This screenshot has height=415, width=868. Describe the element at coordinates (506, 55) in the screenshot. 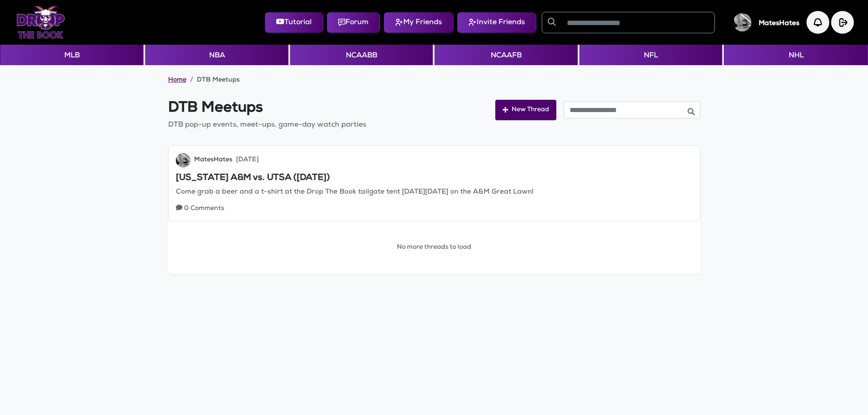

I see `button: NCAAFB` at that location.